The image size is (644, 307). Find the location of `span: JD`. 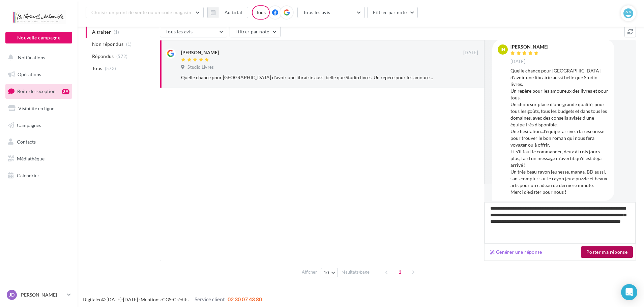

span: JD is located at coordinates (12, 295).